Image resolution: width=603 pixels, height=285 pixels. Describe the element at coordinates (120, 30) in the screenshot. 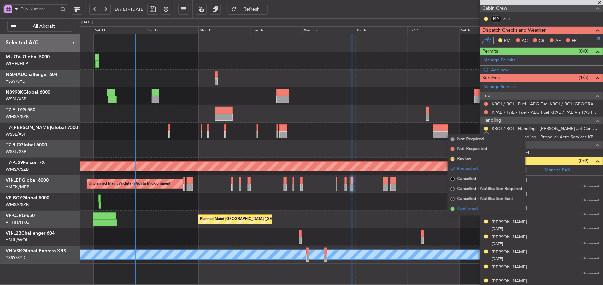

I see `div: Sat 11` at that location.